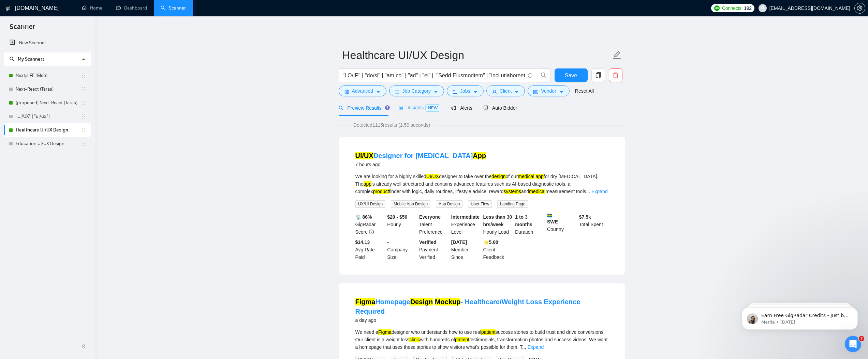 Image resolution: width=868 pixels, height=359 pixels. I want to click on div: Experience Level, so click(466, 225).